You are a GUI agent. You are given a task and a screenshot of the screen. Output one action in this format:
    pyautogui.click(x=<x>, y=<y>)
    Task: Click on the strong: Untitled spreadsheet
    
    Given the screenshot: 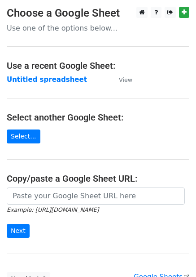 What is the action you would take?
    pyautogui.click(x=47, y=79)
    